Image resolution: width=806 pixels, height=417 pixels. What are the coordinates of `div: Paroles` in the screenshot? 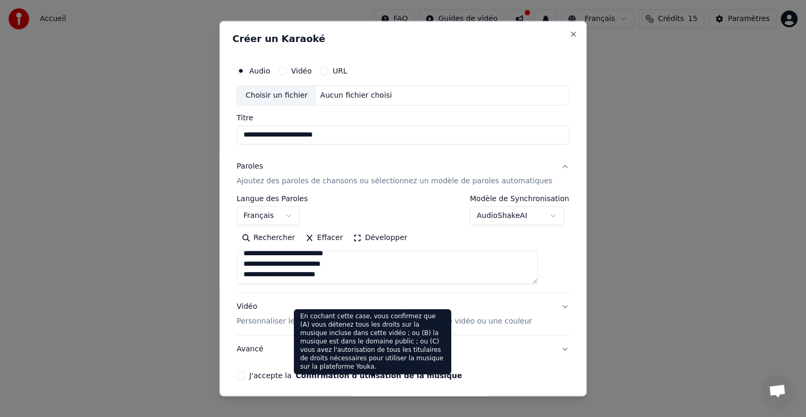 It's located at (250, 166).